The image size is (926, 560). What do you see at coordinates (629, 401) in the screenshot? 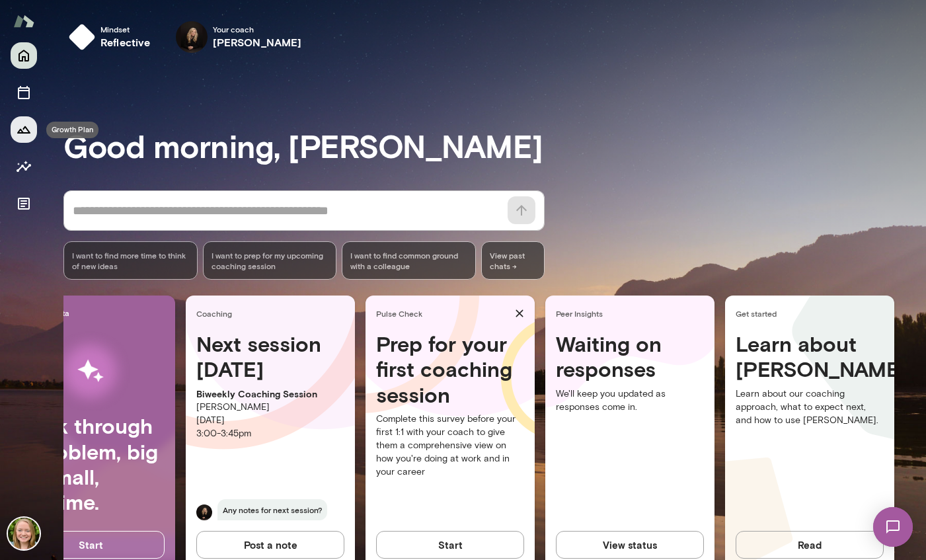
I see `p: We'll keep you updated as responses come in.` at bounding box center [629, 401].